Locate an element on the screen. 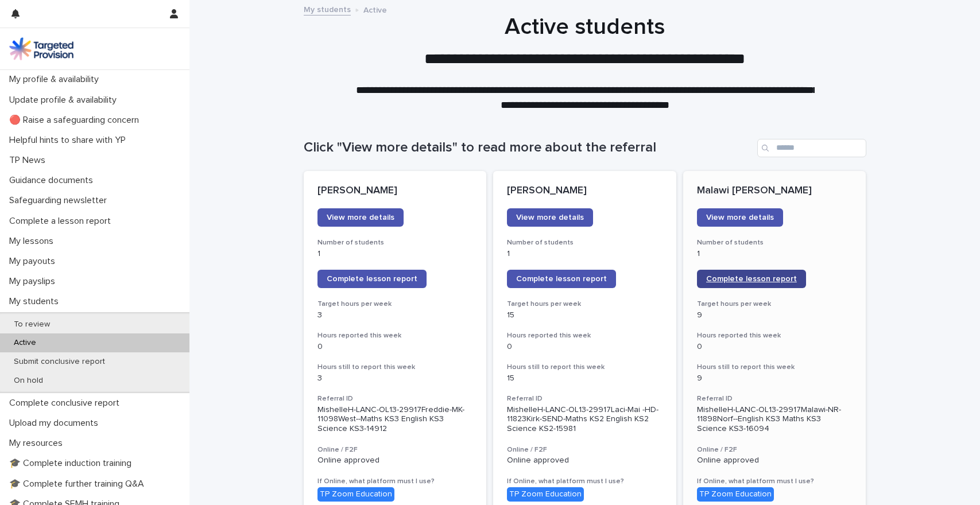 This screenshot has width=980, height=505. a: My students is located at coordinates (327, 9).